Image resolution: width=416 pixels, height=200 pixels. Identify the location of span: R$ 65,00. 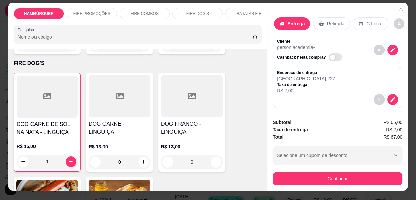
(393, 122).